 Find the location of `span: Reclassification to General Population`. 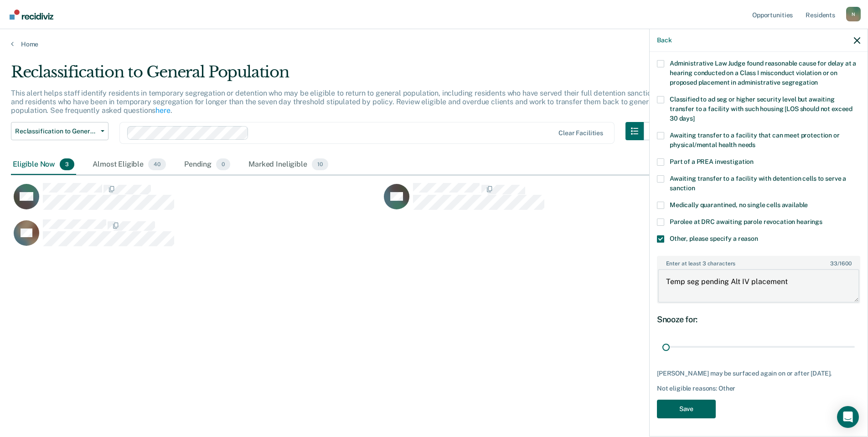

span: Reclassification to General Population is located at coordinates (56, 131).